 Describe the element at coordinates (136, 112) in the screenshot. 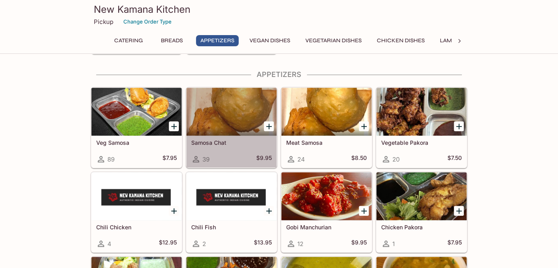

I see `div: Veg Samosa` at that location.